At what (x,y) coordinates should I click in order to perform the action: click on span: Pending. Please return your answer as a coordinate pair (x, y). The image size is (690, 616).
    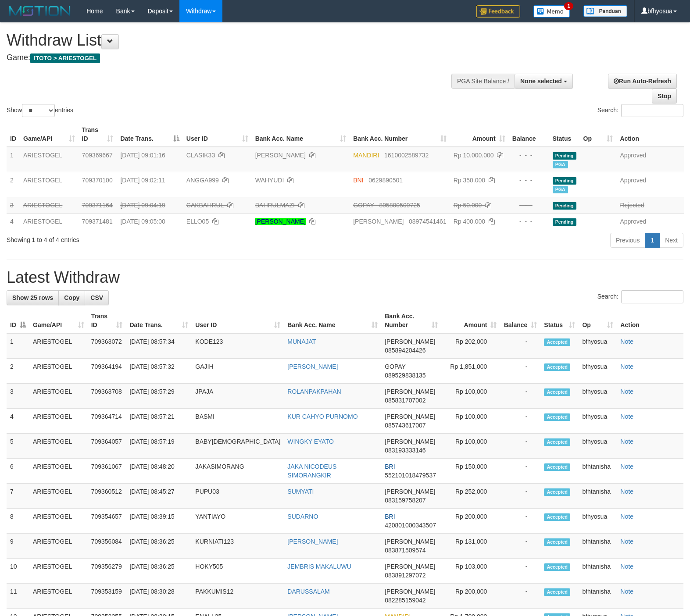
    Looking at the image, I should click on (564, 222).